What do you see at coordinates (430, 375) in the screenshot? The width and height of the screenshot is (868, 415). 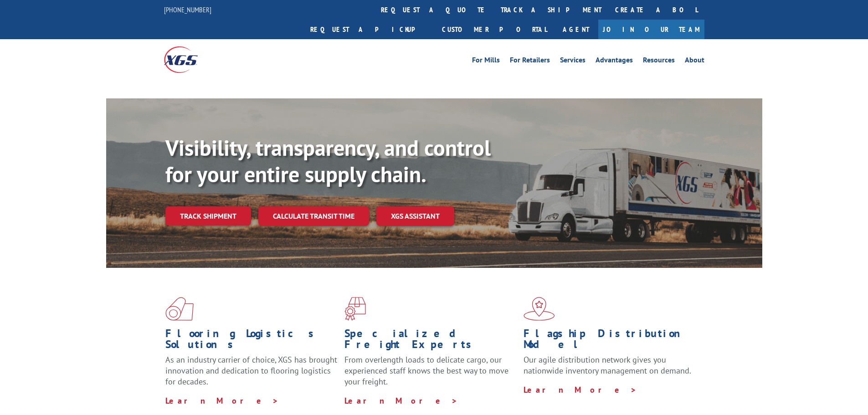 I see `p: From overlength loads to delicate cargo, our experienced staff knows the best way to move your fr...` at bounding box center [430, 375].